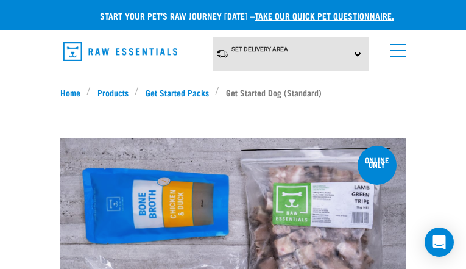 The image size is (466, 269). What do you see at coordinates (234, 92) in the screenshot?
I see `nav: breadcrumbs` at bounding box center [234, 92].